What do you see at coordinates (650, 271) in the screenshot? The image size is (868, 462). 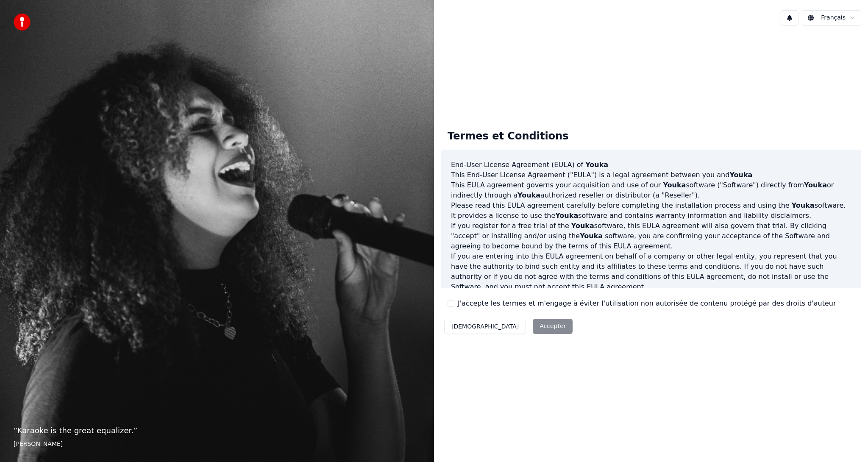 I see `p: If you are entering into this EULA agreement on behalf of a company or other legal entity, you re...` at bounding box center [650, 271].